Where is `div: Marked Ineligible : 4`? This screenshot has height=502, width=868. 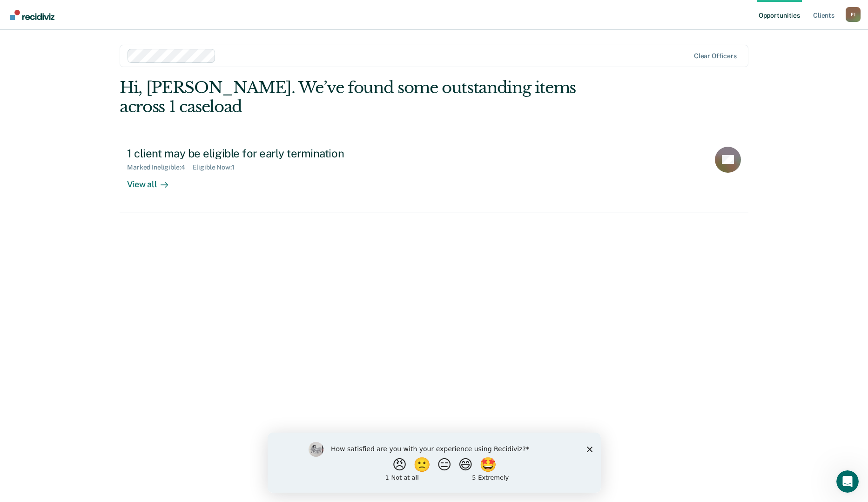 div: Marked Ineligible : 4 is located at coordinates (160, 167).